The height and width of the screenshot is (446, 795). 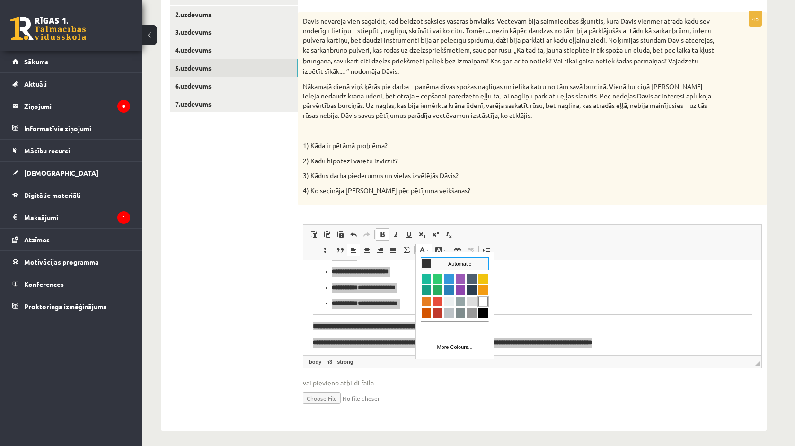 I want to click on p: 2) Kādu hipotēzi varētu izvirzīt?, so click(x=509, y=161).